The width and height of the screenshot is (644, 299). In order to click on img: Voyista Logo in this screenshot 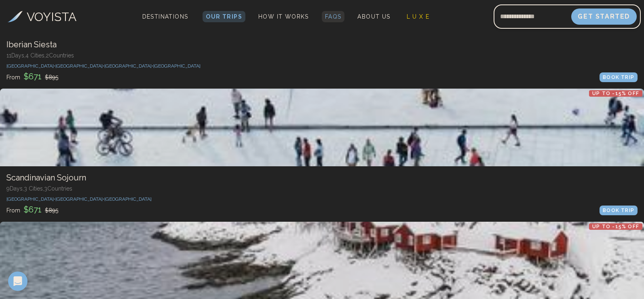, I will do `click(15, 17)`.